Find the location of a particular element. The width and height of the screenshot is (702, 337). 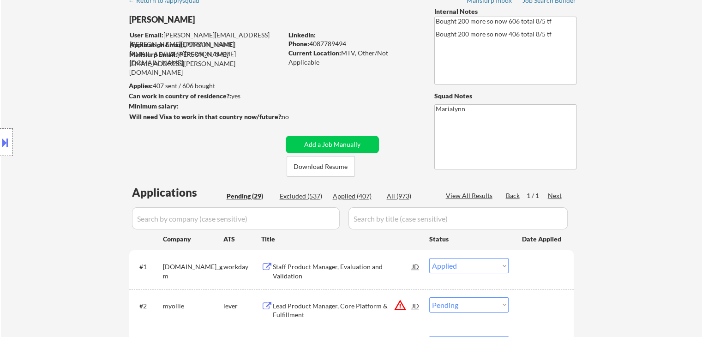

div: Staff Product Manager, Evaluation and Validation is located at coordinates (342, 271).